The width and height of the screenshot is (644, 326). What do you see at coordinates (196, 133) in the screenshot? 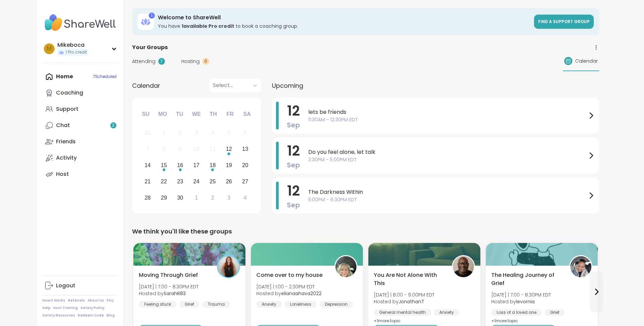
I see `div: 3` at bounding box center [196, 133].